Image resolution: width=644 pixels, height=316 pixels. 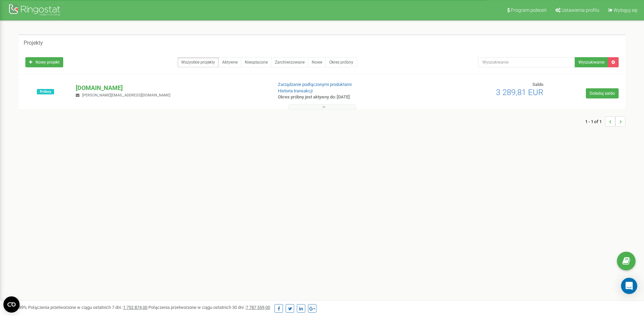 I want to click on button: Open CMP widget, so click(x=11, y=304).